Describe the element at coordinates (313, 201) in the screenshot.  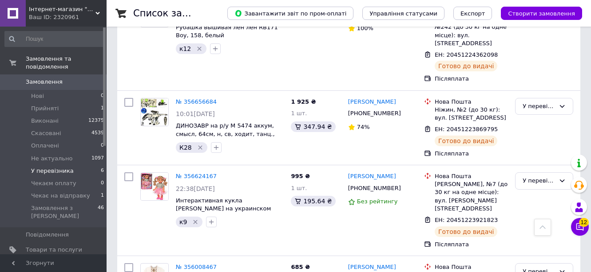
I see `div: 195.64 ₴` at that location.